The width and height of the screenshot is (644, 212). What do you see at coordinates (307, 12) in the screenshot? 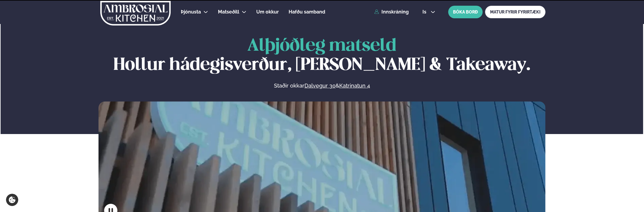
I see `a: Hafðu samband` at bounding box center [307, 12].